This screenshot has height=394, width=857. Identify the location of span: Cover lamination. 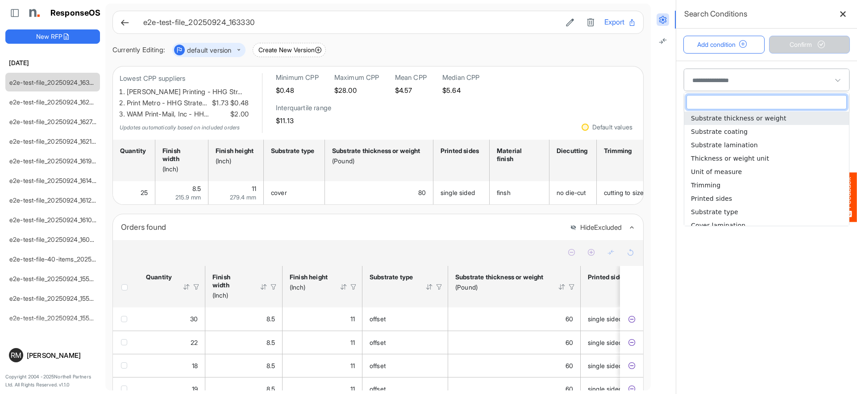
(718, 225).